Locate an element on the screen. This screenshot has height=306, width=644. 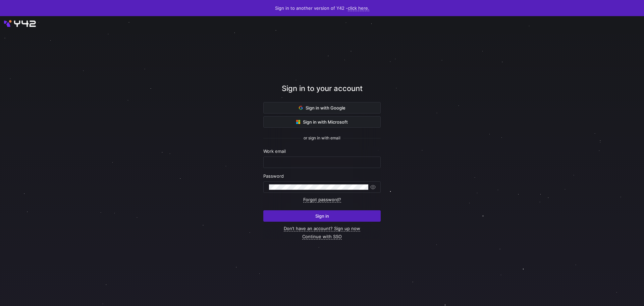
span: or sign in with email is located at coordinates (322, 138).